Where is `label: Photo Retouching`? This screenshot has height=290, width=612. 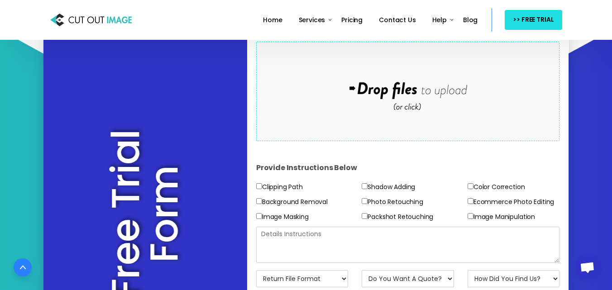 label: Photo Retouching is located at coordinates (392, 202).